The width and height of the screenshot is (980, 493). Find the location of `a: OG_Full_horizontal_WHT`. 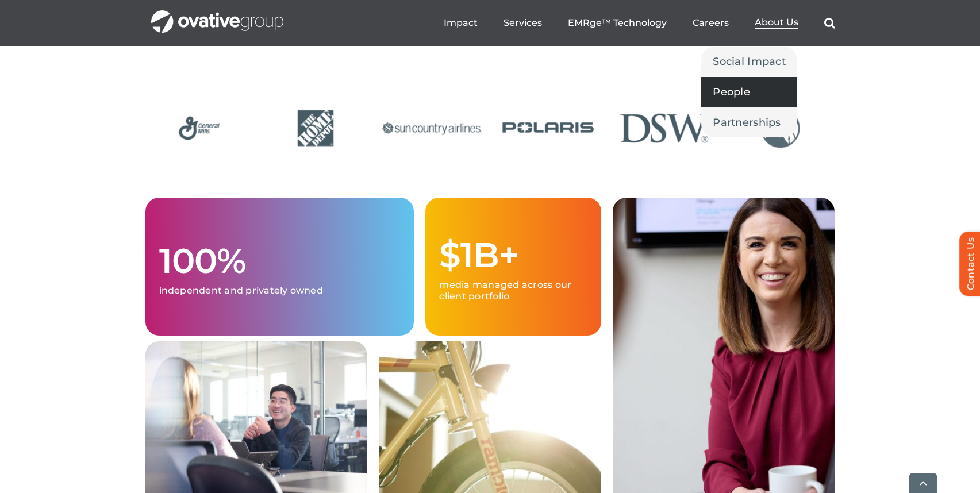

a: OG_Full_horizontal_WHT is located at coordinates (217, 14).